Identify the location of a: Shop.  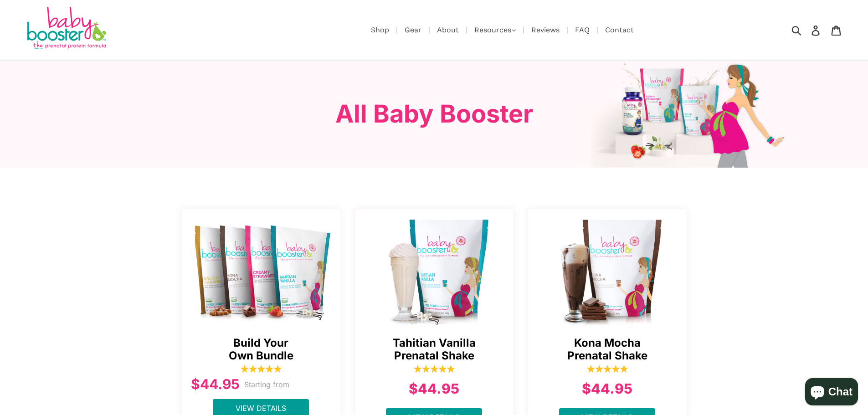
(380, 29).